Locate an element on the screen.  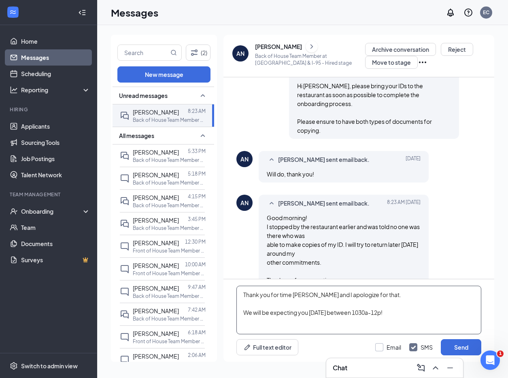
a: Scheduling is located at coordinates (55, 74).